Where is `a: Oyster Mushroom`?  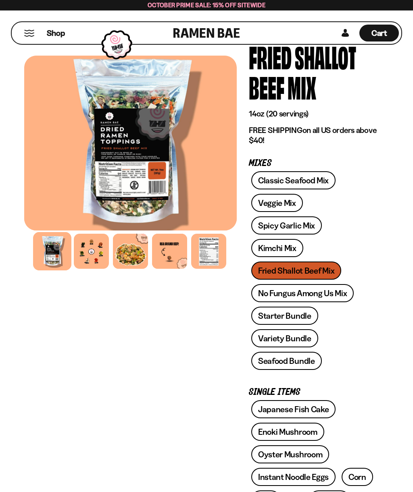 a: Oyster Mushroom is located at coordinates (290, 454).